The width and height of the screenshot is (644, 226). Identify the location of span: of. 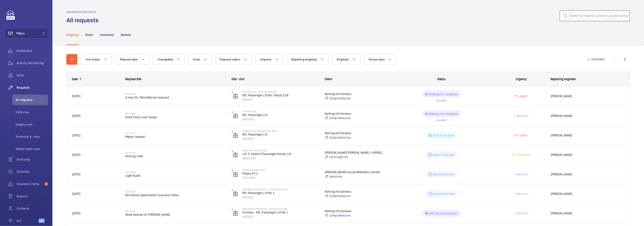
(596, 59).